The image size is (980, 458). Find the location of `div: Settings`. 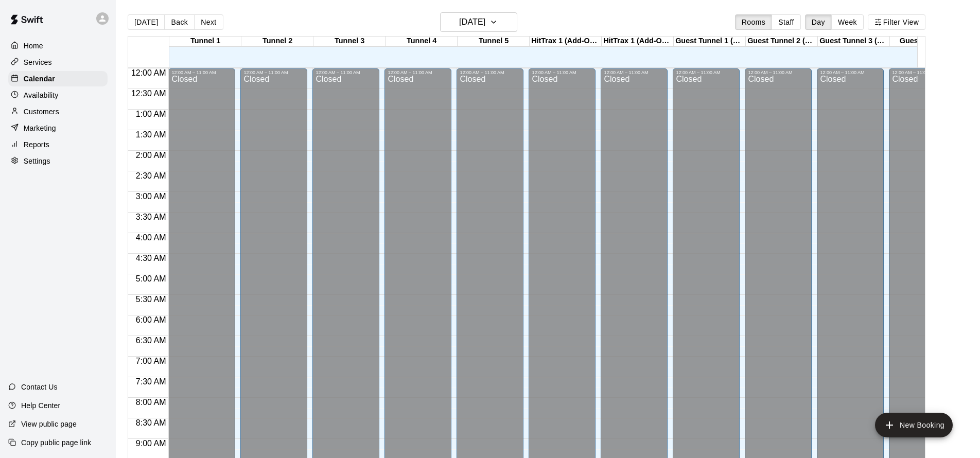

div: Settings is located at coordinates (57, 161).